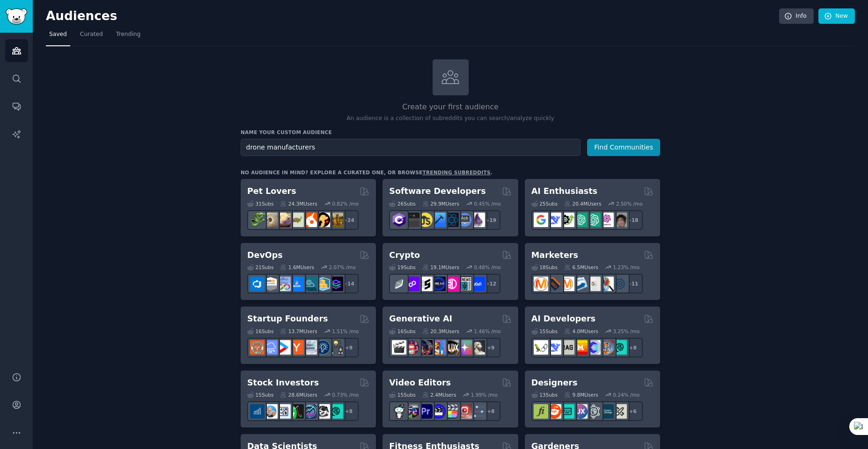  Describe the element at coordinates (456, 172) in the screenshot. I see `a: trending subreddits` at that location.